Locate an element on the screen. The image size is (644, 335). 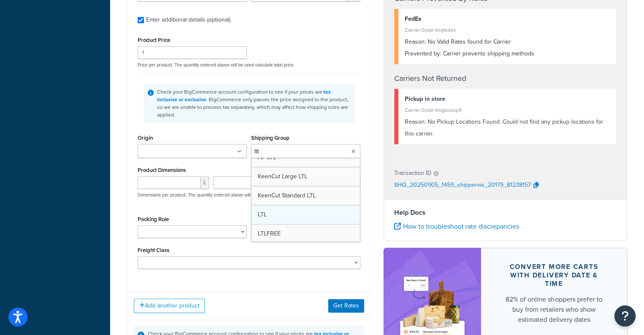
div: Check your BigCommerce account configuration to see if your prices are . BigCommerce only passes ... is located at coordinates (253, 103).